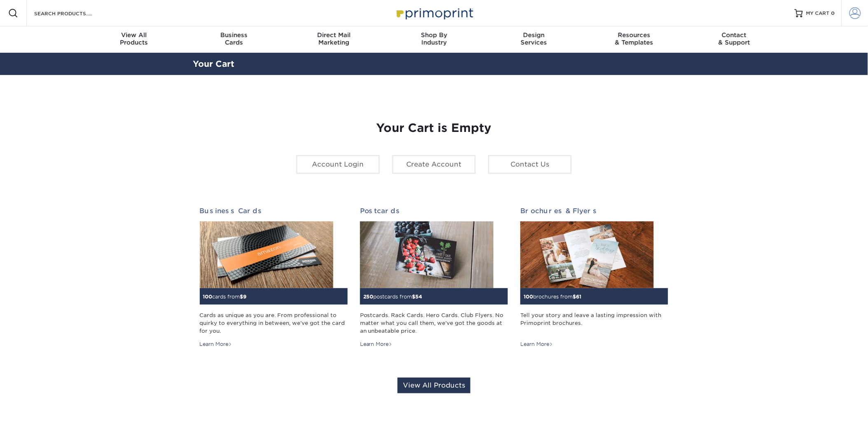 This screenshot has height=423, width=868. What do you see at coordinates (818, 13) in the screenshot?
I see `span: MY CART` at bounding box center [818, 13].